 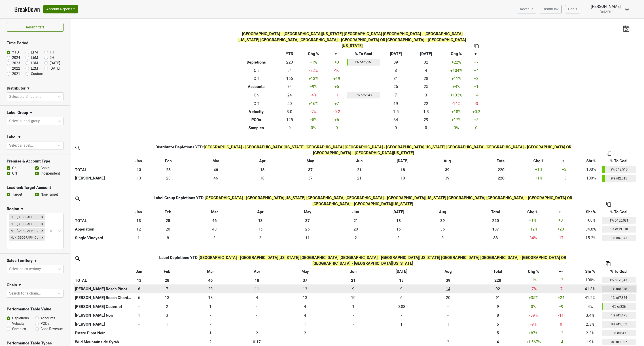 What do you see at coordinates (457, 103) in the screenshot?
I see `td: -14 %` at bounding box center [457, 103].